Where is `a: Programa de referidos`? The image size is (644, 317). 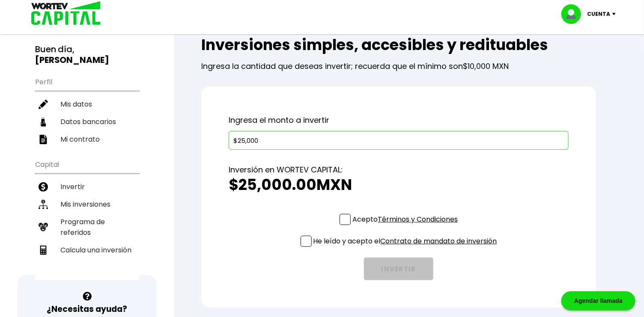
a: Programa de referidos is located at coordinates (87, 227).